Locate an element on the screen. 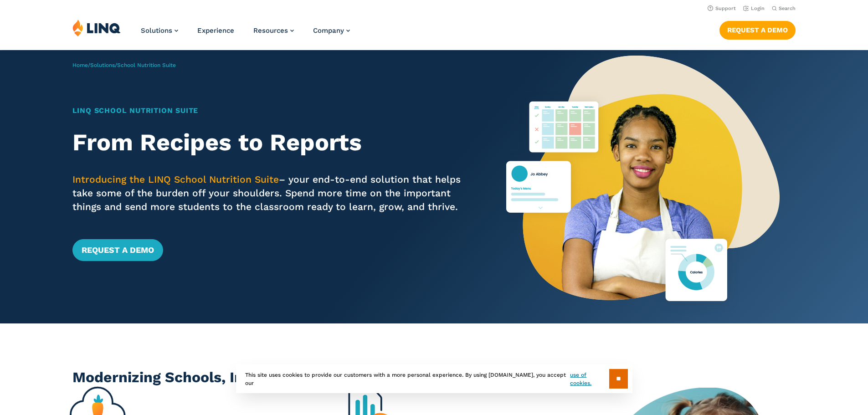  span: Solutions is located at coordinates (156, 31).